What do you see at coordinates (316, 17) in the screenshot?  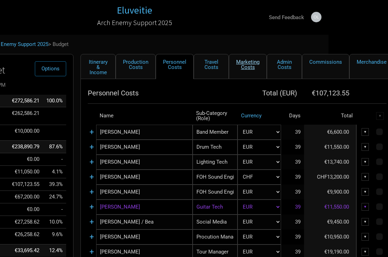 I see `img: Jan-Ole` at bounding box center [316, 17].